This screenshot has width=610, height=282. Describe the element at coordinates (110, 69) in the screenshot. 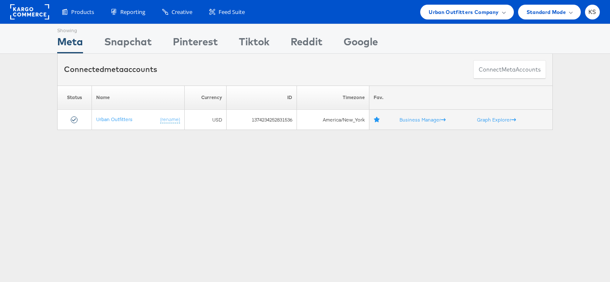

I see `div: Connected accounts` at that location.